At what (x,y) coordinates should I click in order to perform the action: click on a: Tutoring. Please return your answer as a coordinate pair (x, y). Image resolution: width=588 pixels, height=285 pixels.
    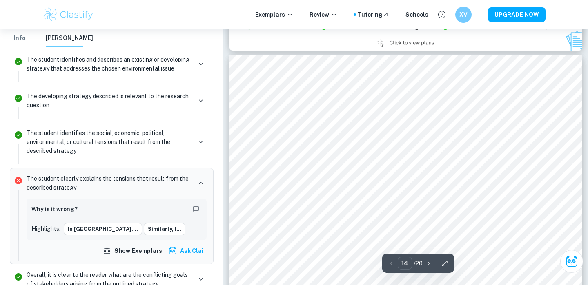
    Looking at the image, I should click on (373, 15).